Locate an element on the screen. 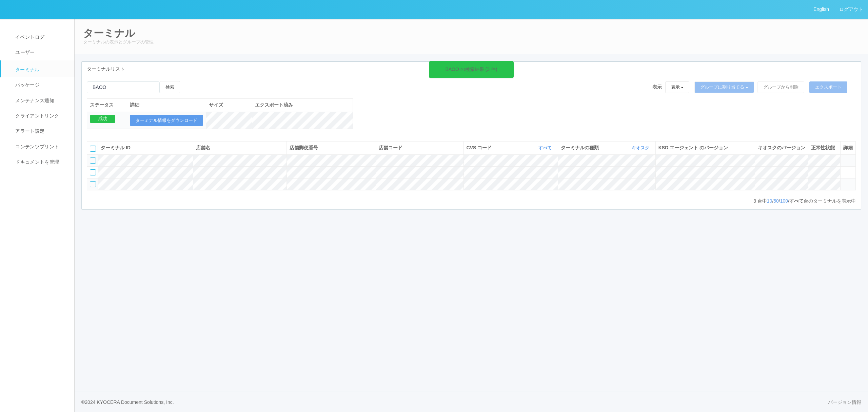  a: 10 is located at coordinates (769, 201).